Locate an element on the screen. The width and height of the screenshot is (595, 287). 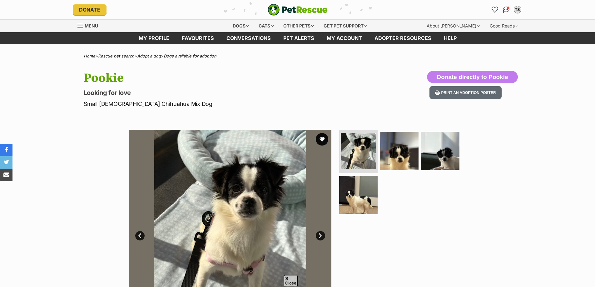
a: Help is located at coordinates (450, 38).